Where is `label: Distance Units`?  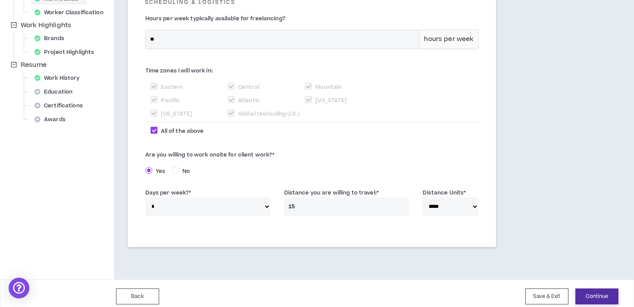
label: Distance Units is located at coordinates (444, 193).